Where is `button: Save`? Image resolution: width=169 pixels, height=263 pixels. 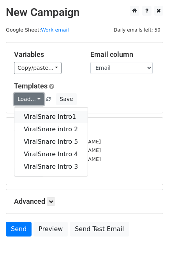
button: Save is located at coordinates (66, 99).